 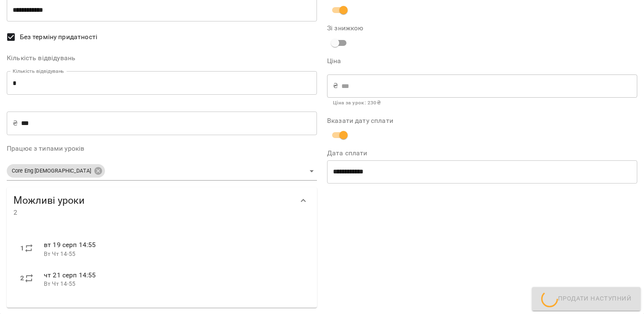 What do you see at coordinates (482, 153) in the screenshot?
I see `label: Дата сплати` at bounding box center [482, 153].